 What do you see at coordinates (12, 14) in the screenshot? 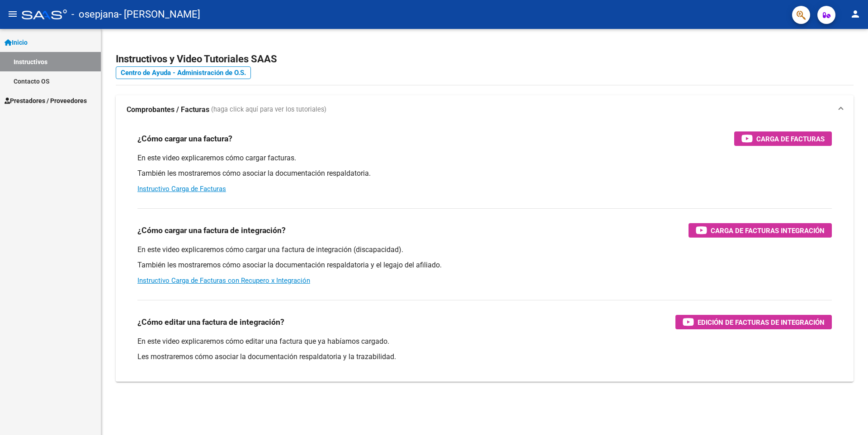
I see `mat-icon: menu` at bounding box center [12, 14].